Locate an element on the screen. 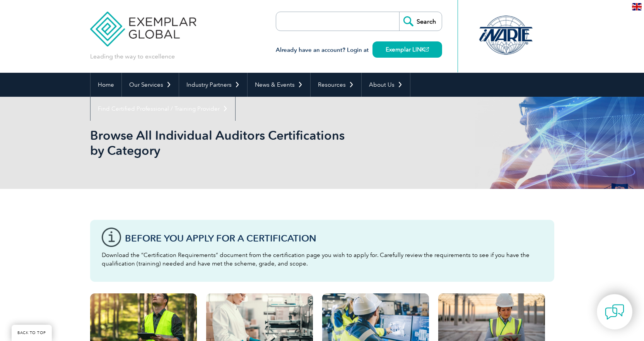 This screenshot has width=644, height=341. a: News & Events is located at coordinates (279, 85).